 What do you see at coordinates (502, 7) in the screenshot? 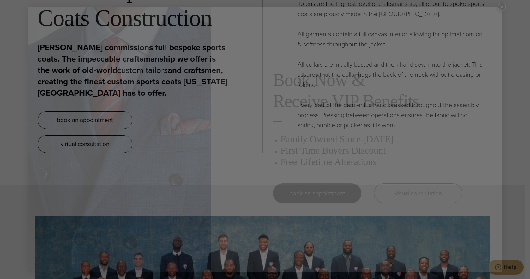
I see `button: Close` at bounding box center [502, 7].